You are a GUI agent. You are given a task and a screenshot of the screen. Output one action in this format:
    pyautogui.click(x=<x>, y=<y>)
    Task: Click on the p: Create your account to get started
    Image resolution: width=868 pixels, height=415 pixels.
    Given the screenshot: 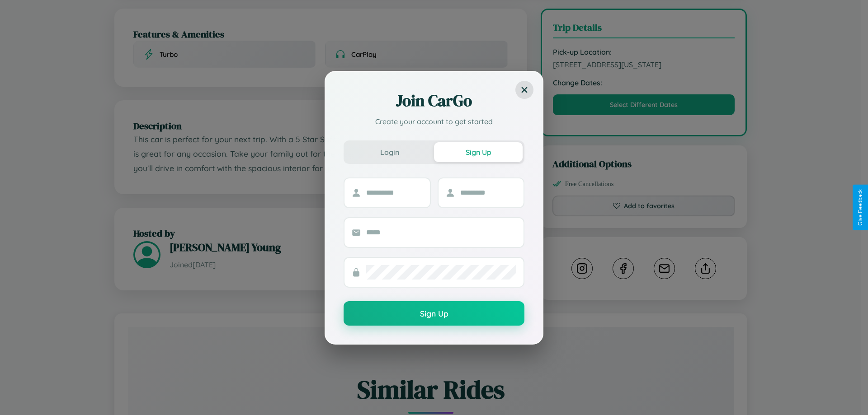 What is the action you would take?
    pyautogui.click(x=434, y=121)
    